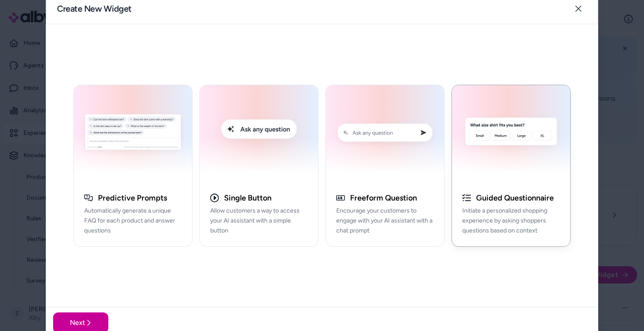  I want to click on img: Generative Q&A Example, so click(133, 134).